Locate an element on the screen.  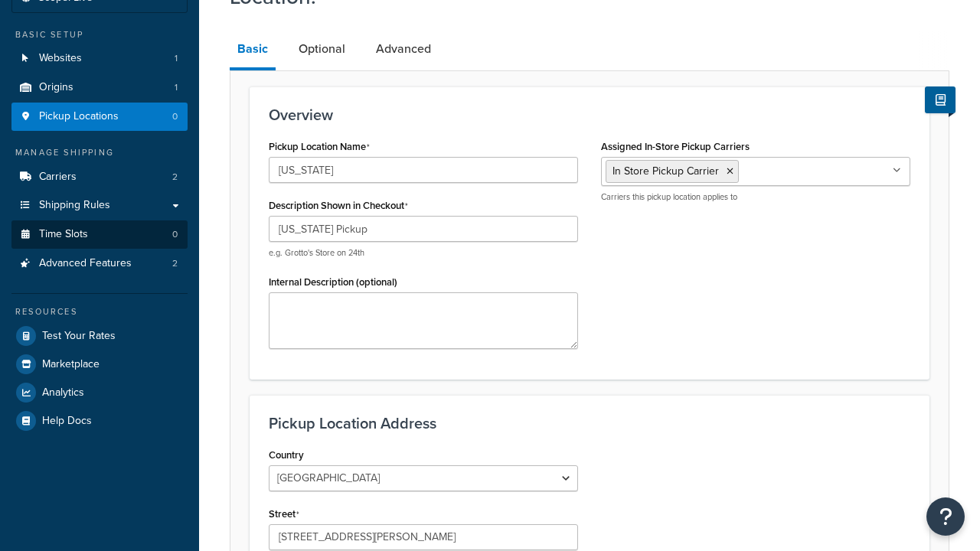
li: Marketplace is located at coordinates (100, 364).